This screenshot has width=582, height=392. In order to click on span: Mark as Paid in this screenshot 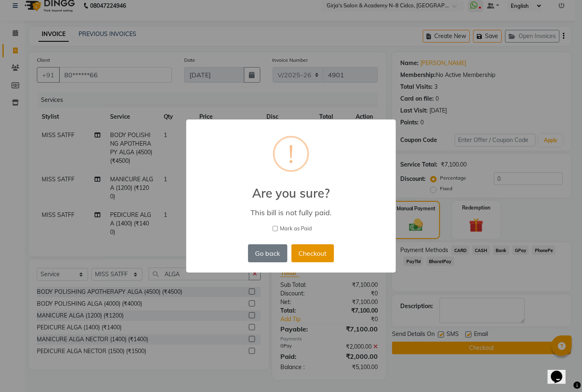, I will do `click(296, 229)`.